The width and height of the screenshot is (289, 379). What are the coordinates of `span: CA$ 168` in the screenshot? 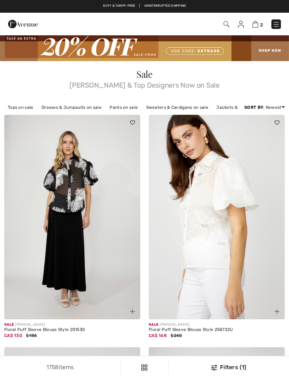 It's located at (158, 335).